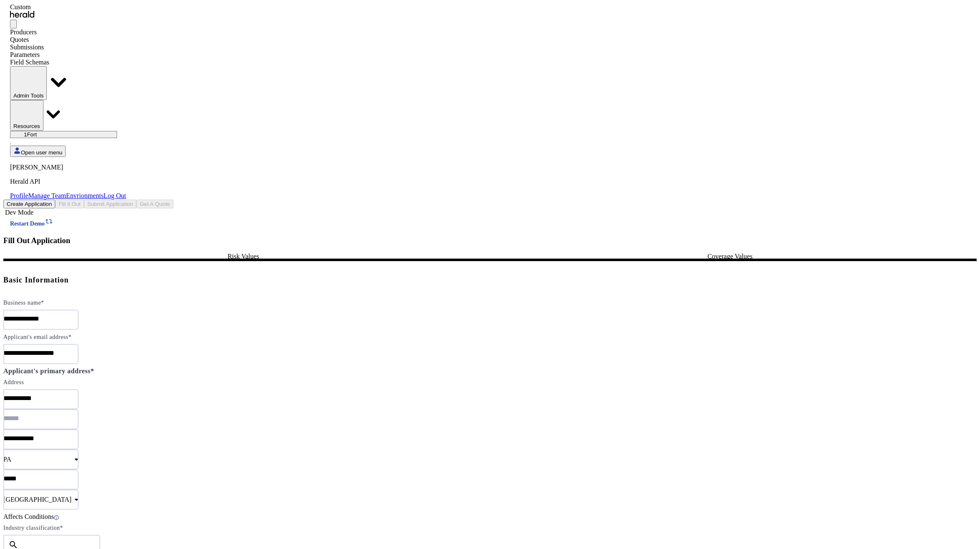  What do you see at coordinates (47, 196) in the screenshot?
I see `a: Manage Team` at bounding box center [47, 196].